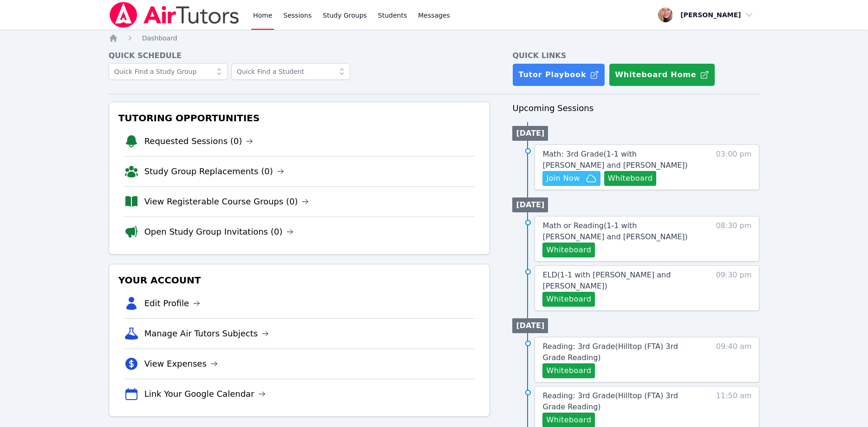  Describe the element at coordinates (160, 38) in the screenshot. I see `span: Dashboard` at that location.